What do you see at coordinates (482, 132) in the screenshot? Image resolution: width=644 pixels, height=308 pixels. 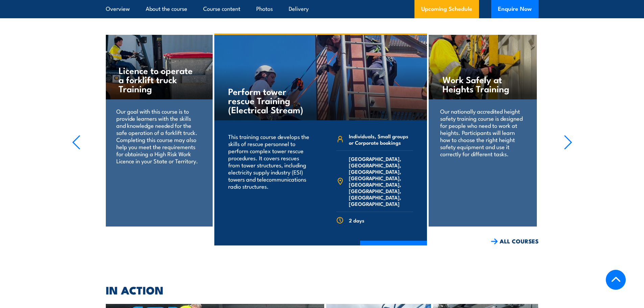 I see `p: Our nationally accredited height safety training course is designed for people who need to work a...` at bounding box center [482, 132].